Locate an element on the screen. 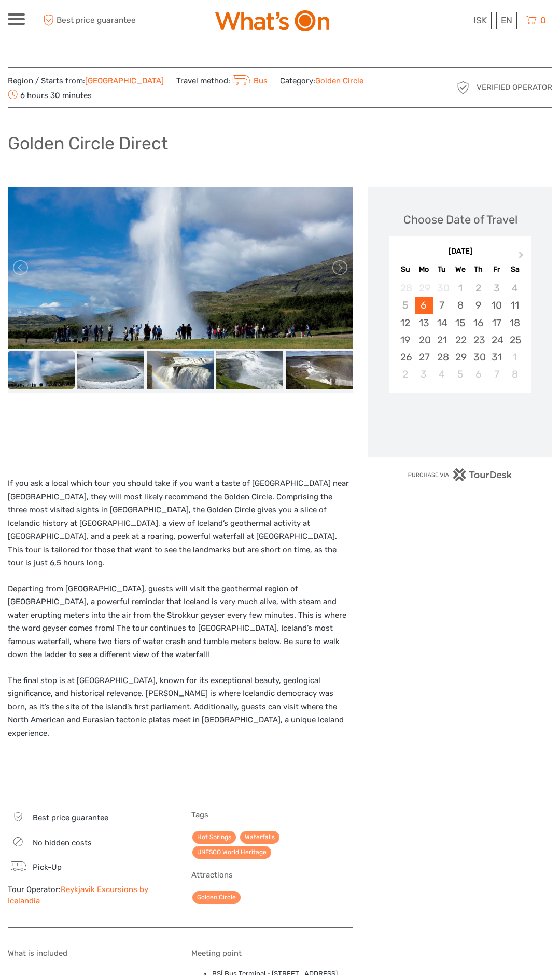 The width and height of the screenshot is (560, 975). a: Reykjavik Excursions by Icelandia is located at coordinates (78, 895).